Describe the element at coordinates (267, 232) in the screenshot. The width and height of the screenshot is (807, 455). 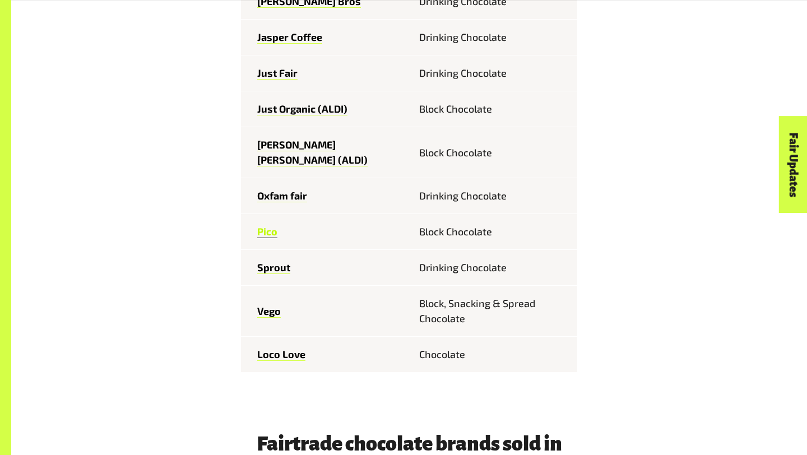
I see `a: Pico` at that location.